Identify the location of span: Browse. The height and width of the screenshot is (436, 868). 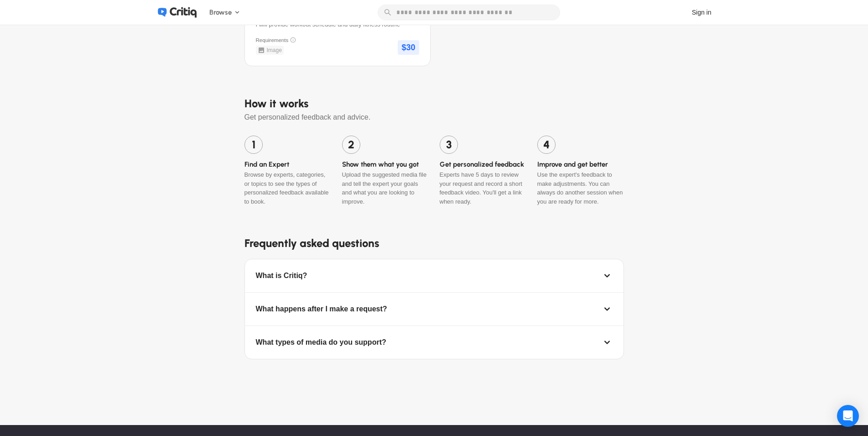
(220, 13).